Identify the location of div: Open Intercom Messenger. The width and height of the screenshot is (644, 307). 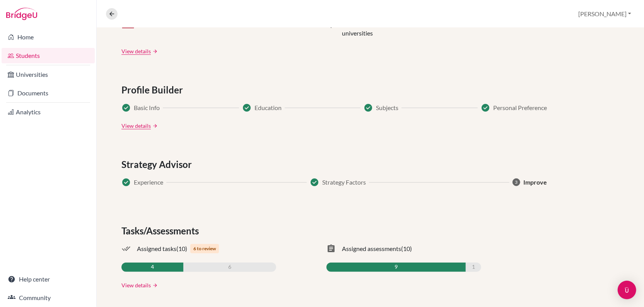
(626, 290).